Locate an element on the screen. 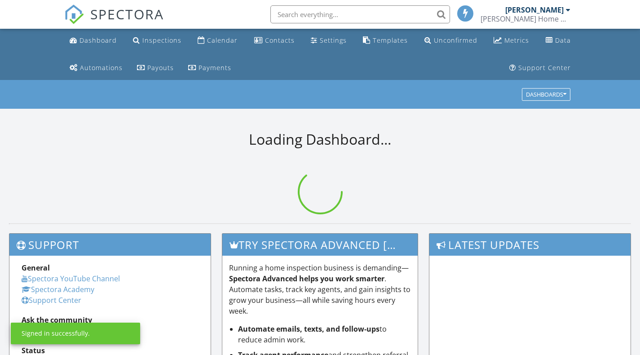 This screenshot has width=640, height=355. strong: Automate emails, texts, and follow-ups is located at coordinates (308, 329).